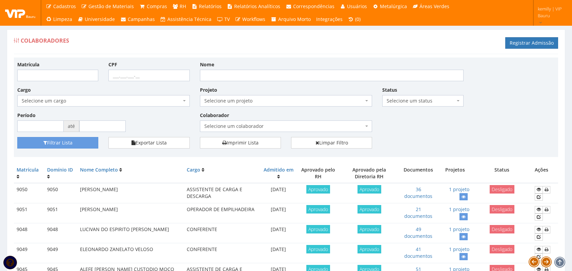  I want to click on th: Projetos, so click(455, 173).